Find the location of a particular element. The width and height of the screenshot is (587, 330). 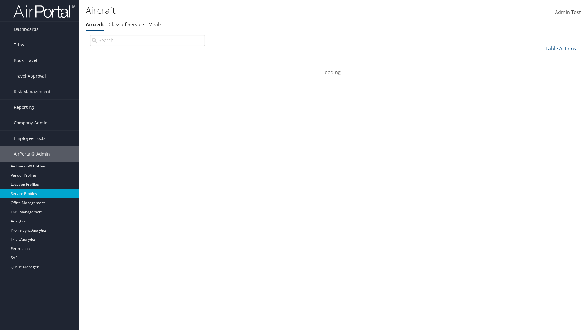

span: Dashboards is located at coordinates (26, 29).